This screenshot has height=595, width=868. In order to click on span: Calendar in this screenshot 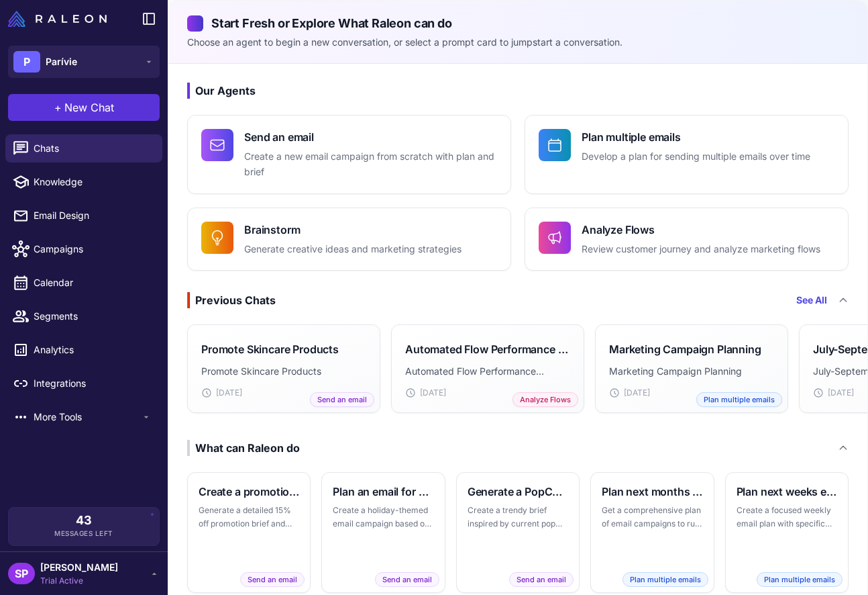, I will do `click(93, 283)`.